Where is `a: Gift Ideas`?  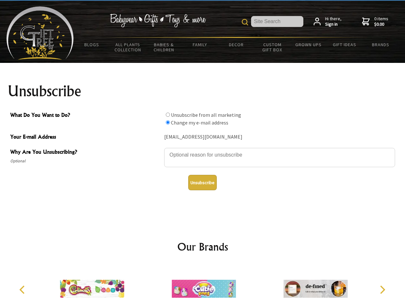 a: Gift Ideas is located at coordinates (344, 45).